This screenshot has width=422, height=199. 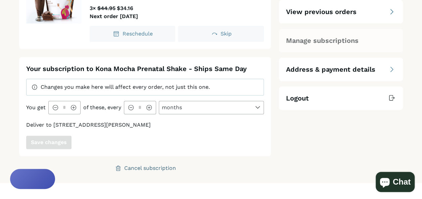 What do you see at coordinates (137, 34) in the screenshot?
I see `span: Reschedule` at bounding box center [137, 34].